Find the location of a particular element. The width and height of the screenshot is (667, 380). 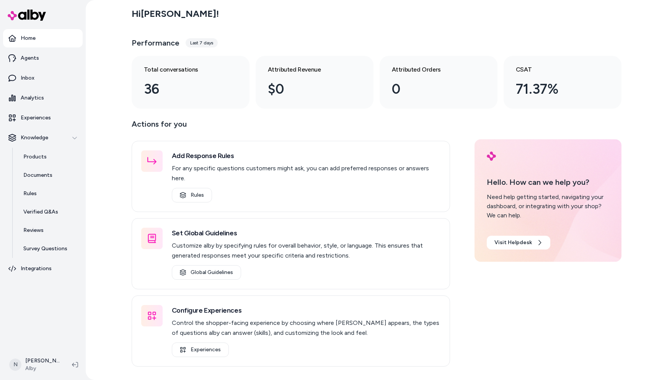

div: $0 is located at coordinates (308, 89).